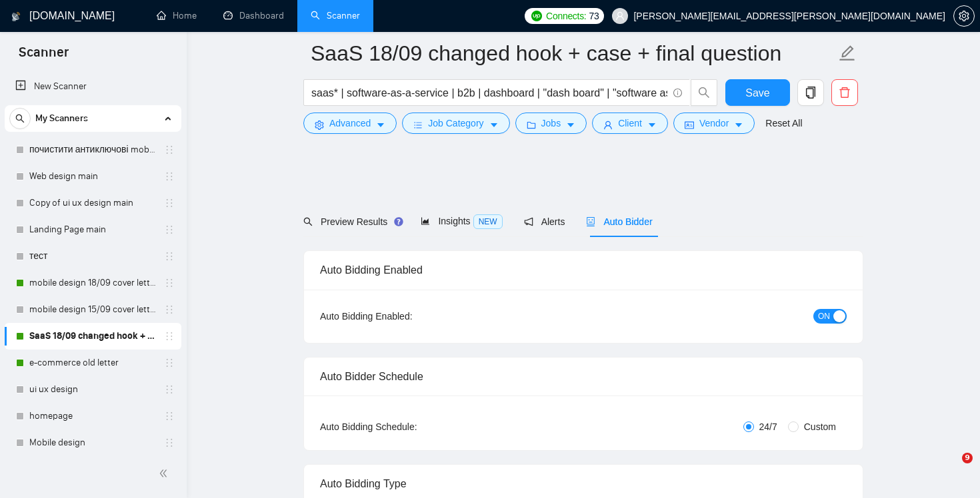 This screenshot has width=980, height=498. What do you see at coordinates (350, 123) in the screenshot?
I see `button: settingAdvancedcaret-down` at bounding box center [350, 123].